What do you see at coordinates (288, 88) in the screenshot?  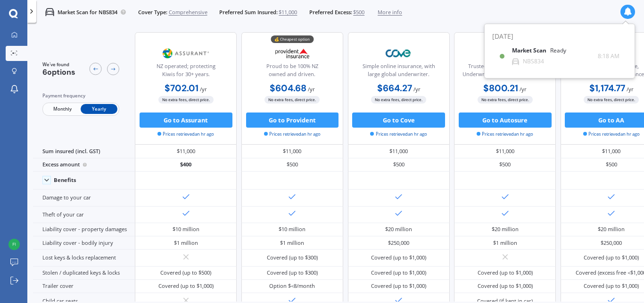 I see `b: $604.68` at bounding box center [288, 88].